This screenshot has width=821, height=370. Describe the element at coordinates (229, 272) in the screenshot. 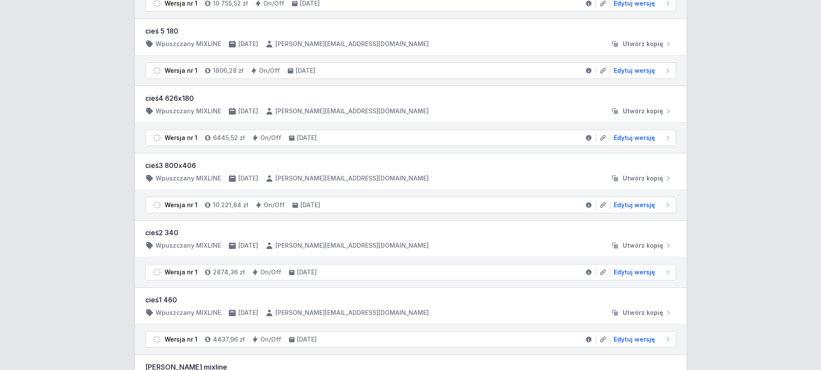

I see `h4: 2874,36 zł` at that location.